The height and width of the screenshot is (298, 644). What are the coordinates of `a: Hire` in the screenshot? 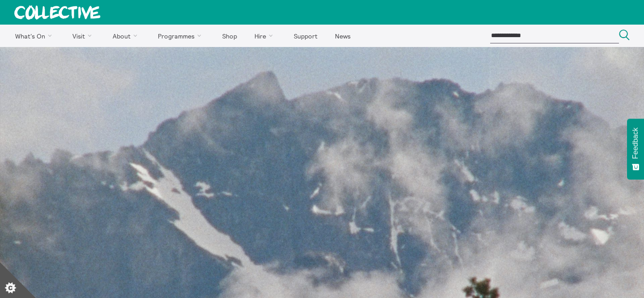 It's located at (266, 36).